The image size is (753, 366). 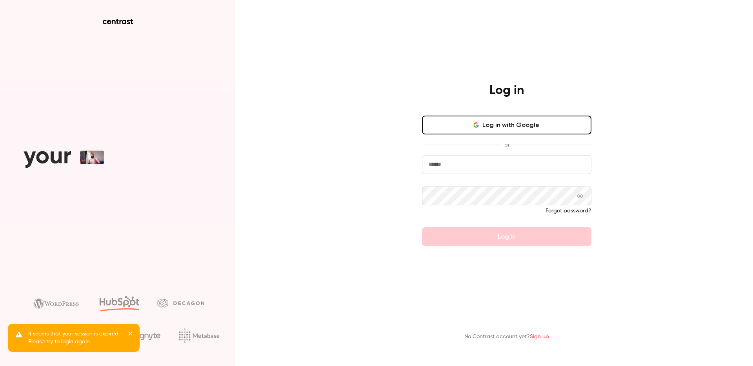 What do you see at coordinates (181, 303) in the screenshot?
I see `img: decagon` at bounding box center [181, 303].